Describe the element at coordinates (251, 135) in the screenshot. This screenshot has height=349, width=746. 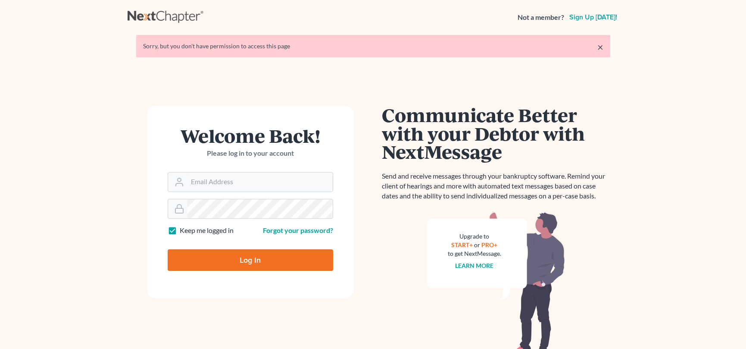
I see `h1: Welcome Back!` at that location.